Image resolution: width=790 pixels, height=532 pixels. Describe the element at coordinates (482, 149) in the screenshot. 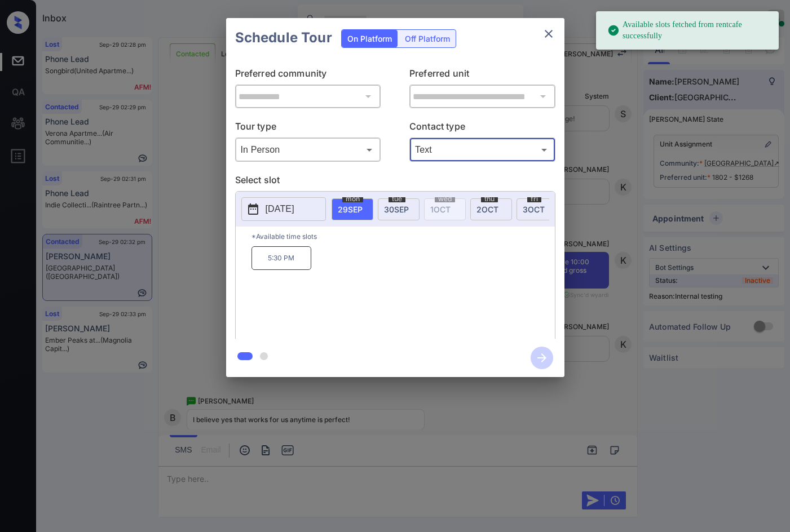

I see `div: Text` at that location.